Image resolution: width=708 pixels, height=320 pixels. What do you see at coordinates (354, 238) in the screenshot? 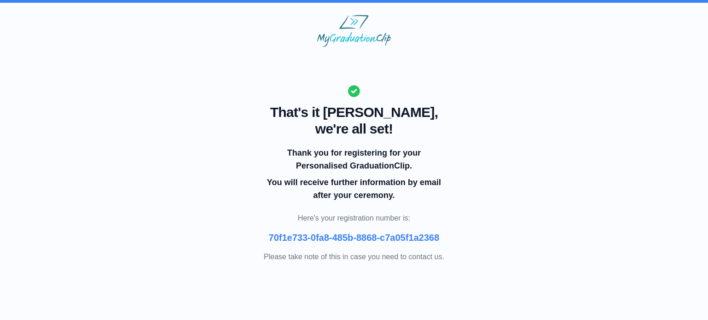
I see `b: 70f1e733-0fa8-485b-8868-c7a05f1a2368` at bounding box center [354, 238].